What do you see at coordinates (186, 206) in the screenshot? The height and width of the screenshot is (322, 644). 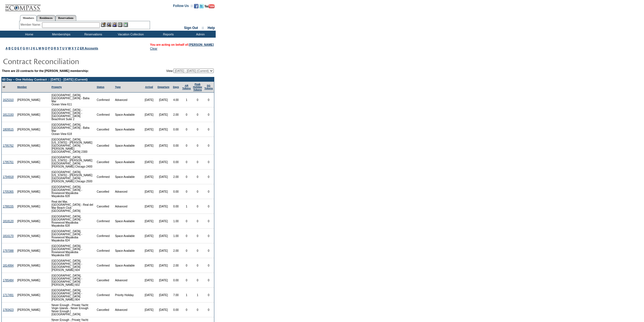 I see `td: 1` at bounding box center [186, 206].